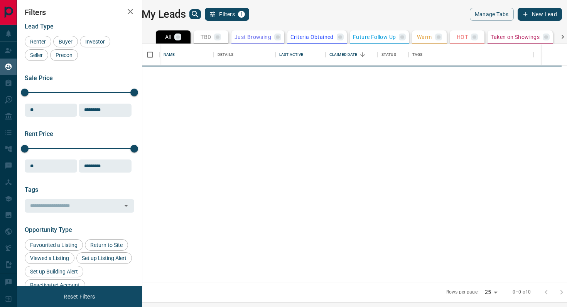  I want to click on span: Seller, so click(36, 55).